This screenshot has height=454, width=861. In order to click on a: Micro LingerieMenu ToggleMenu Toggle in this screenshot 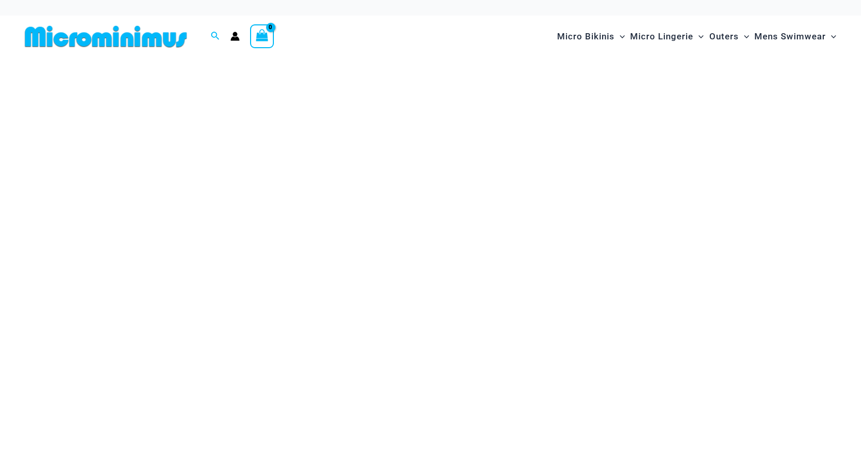, I will do `click(667, 36)`.